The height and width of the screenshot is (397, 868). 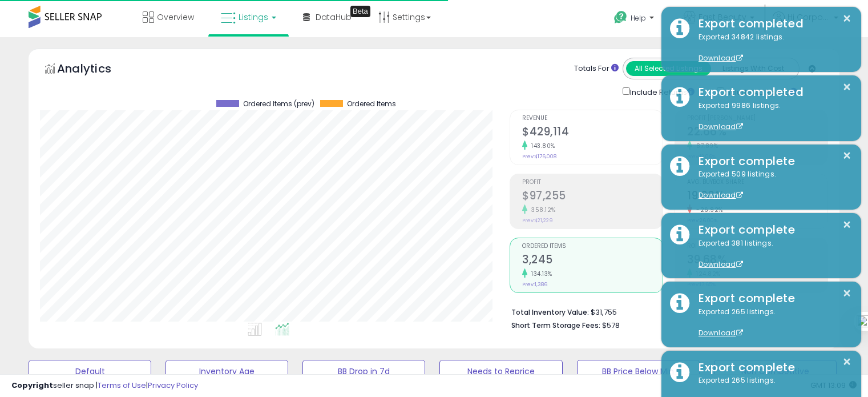 I want to click on small: 358.12%, so click(x=541, y=209).